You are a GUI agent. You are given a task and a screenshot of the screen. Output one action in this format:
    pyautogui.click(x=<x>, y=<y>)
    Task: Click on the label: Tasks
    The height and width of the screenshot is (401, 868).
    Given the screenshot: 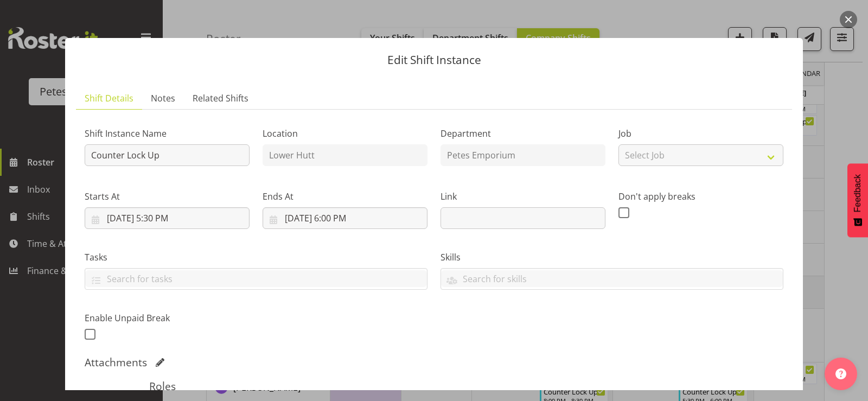 What is the action you would take?
    pyautogui.click(x=256, y=257)
    